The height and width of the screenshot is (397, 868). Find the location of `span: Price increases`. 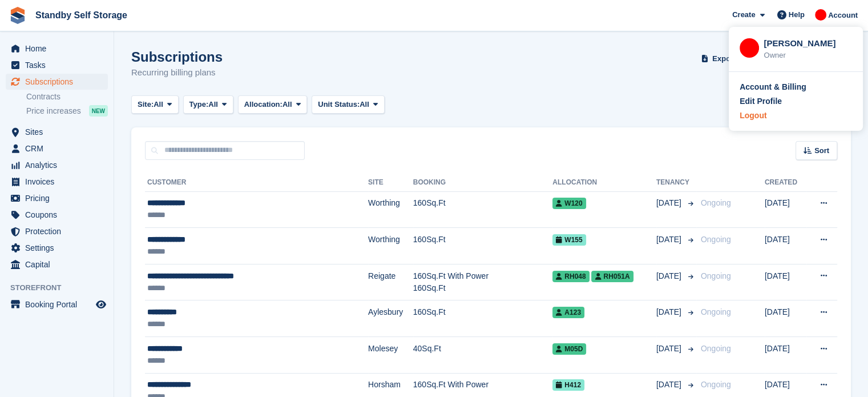

span: Price increases is located at coordinates (53, 111).